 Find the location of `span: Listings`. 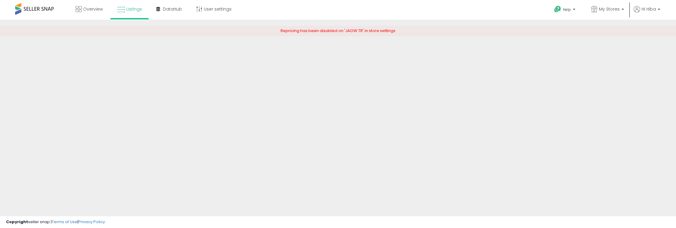

span: Listings is located at coordinates (134, 9).